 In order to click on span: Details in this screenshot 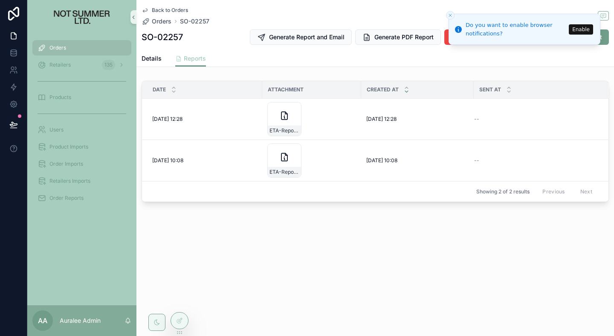, I will do `click(151, 58)`.